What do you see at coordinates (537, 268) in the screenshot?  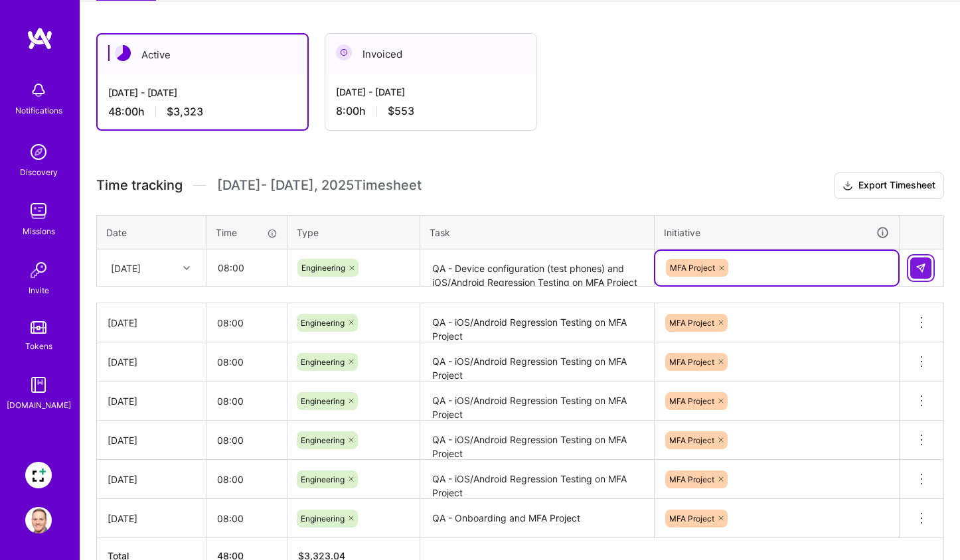 I see `textarea: QA - Device configuration (test phones) and iOS/Android Regression Testing on MFA Project` at bounding box center [537, 268].